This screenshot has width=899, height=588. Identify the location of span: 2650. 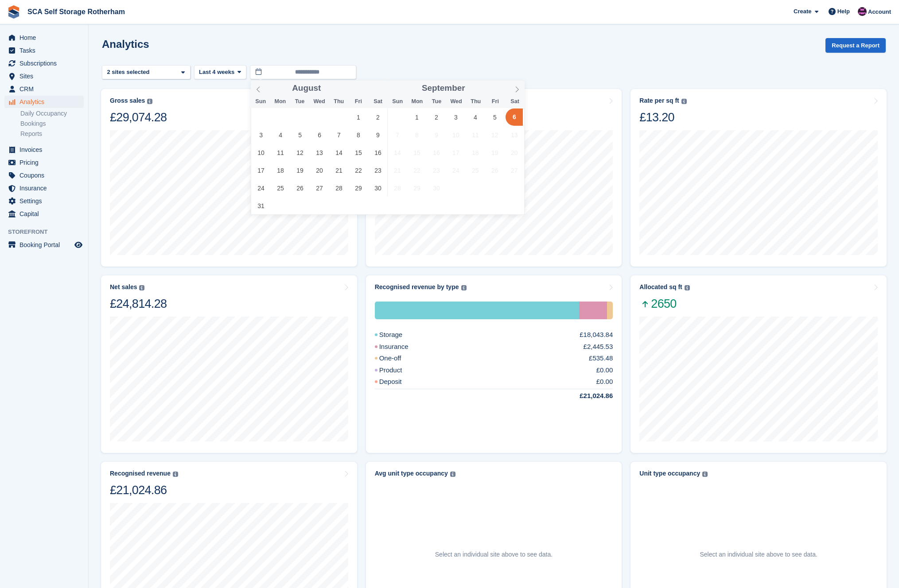
(664, 304).